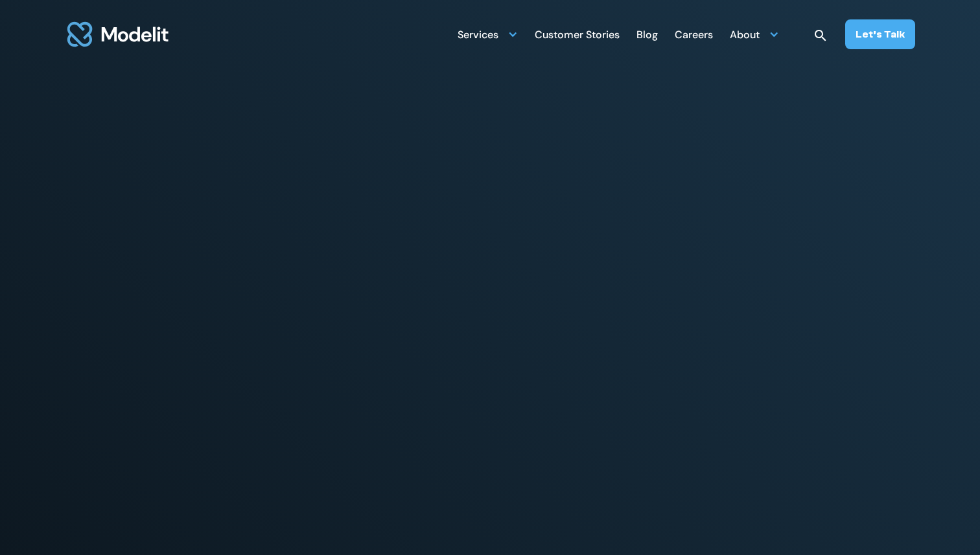 The width and height of the screenshot is (980, 555). I want to click on div: Blog, so click(647, 36).